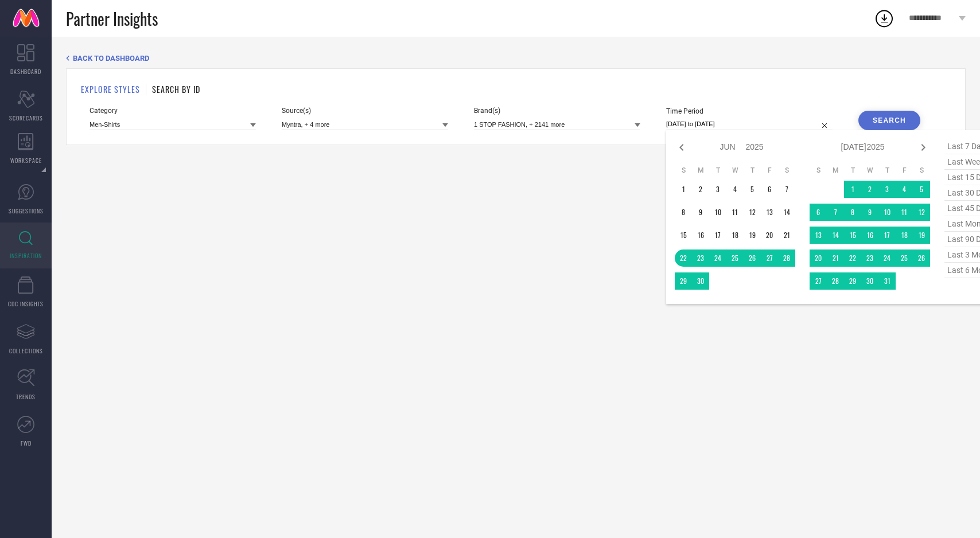  I want to click on td: Sun Jul 27 2025, so click(818, 281).